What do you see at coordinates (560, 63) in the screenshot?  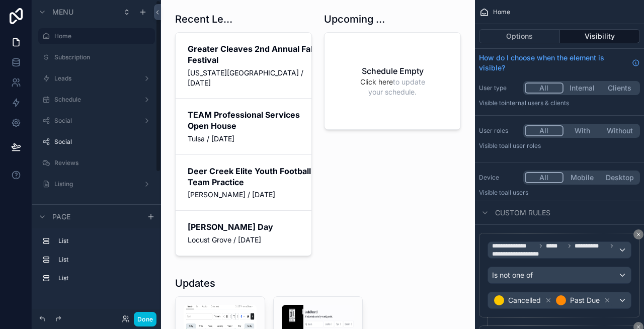 I see `a: How do I choose when the element is visible?` at bounding box center [560, 63].